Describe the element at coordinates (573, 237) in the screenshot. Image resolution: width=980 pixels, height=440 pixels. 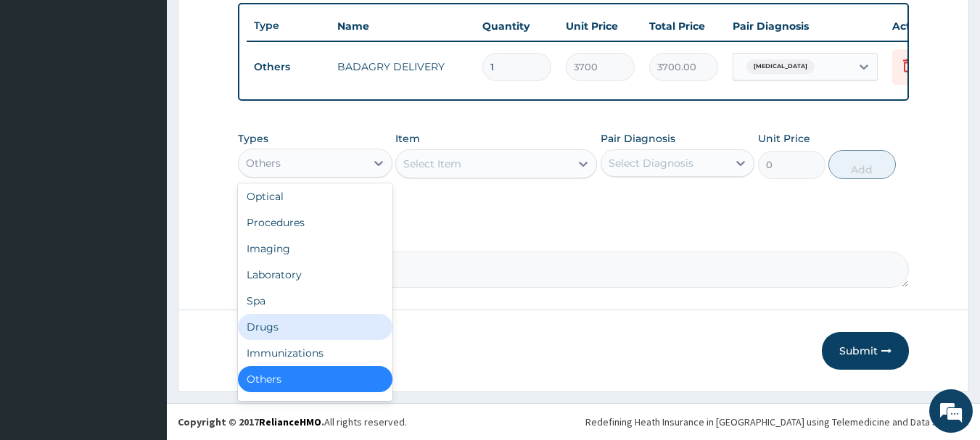
I see `label: Comment` at that location.